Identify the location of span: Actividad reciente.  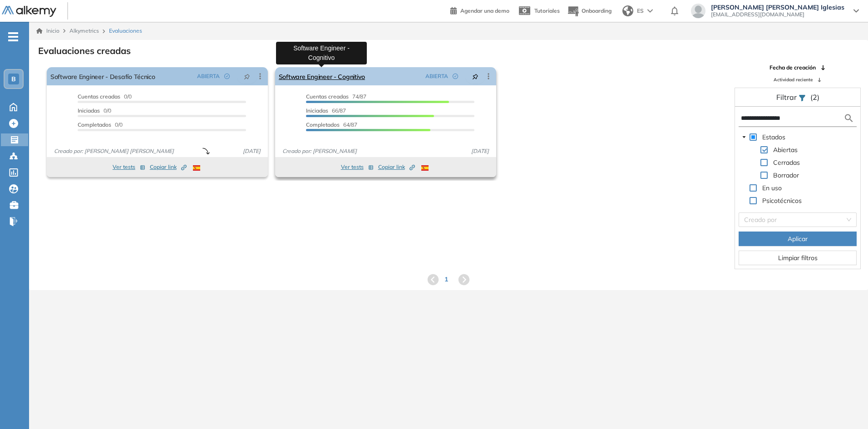
(793, 79).